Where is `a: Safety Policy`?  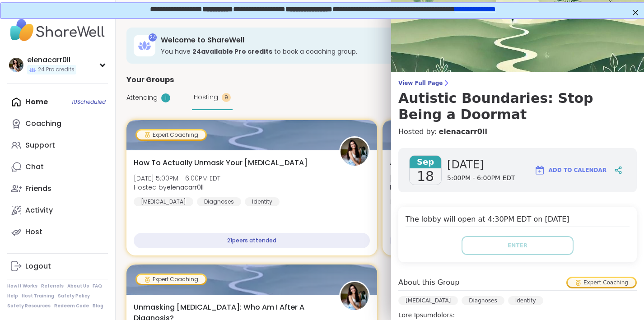 a: Safety Policy is located at coordinates (73, 296).